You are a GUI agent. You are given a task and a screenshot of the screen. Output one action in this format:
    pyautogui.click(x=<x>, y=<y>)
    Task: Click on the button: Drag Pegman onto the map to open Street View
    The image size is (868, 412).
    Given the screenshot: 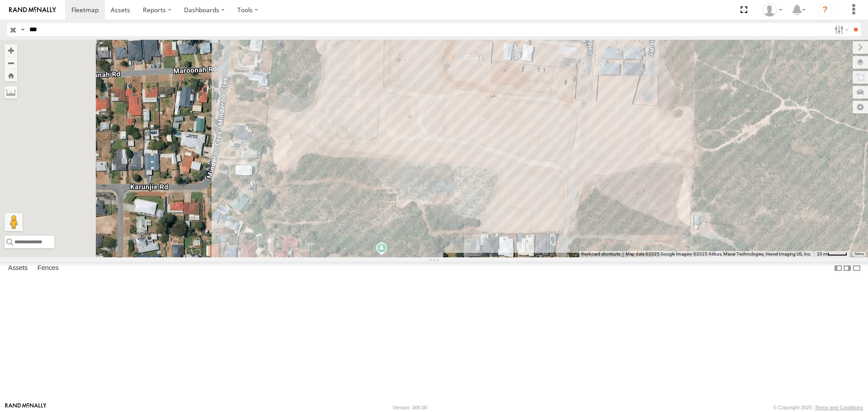 What is the action you would take?
    pyautogui.click(x=14, y=222)
    